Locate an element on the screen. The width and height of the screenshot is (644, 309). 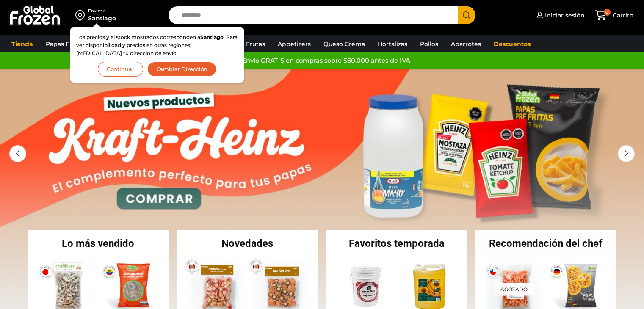
a: Papas Fritas is located at coordinates (64, 44).